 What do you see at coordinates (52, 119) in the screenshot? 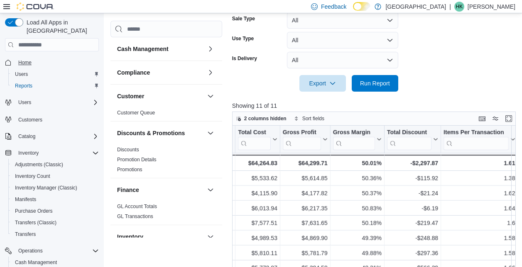
I see `button: Customers` at bounding box center [52, 119].